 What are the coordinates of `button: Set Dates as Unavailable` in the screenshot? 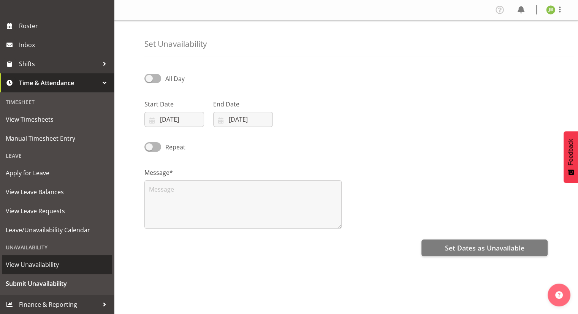 It's located at (485, 248).